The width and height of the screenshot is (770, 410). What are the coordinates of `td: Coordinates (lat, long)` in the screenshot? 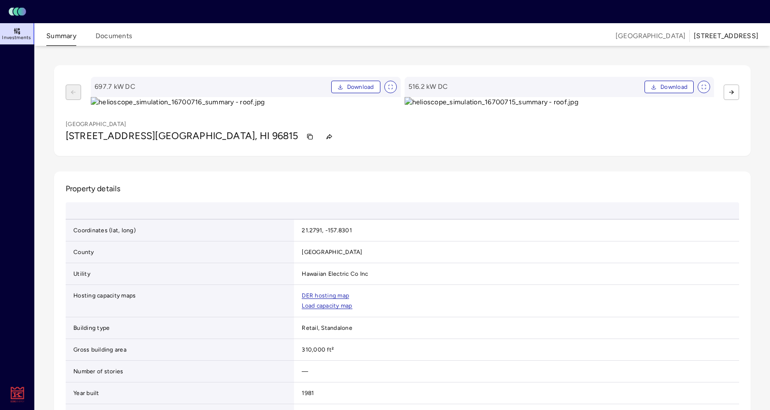 It's located at (179, 230).